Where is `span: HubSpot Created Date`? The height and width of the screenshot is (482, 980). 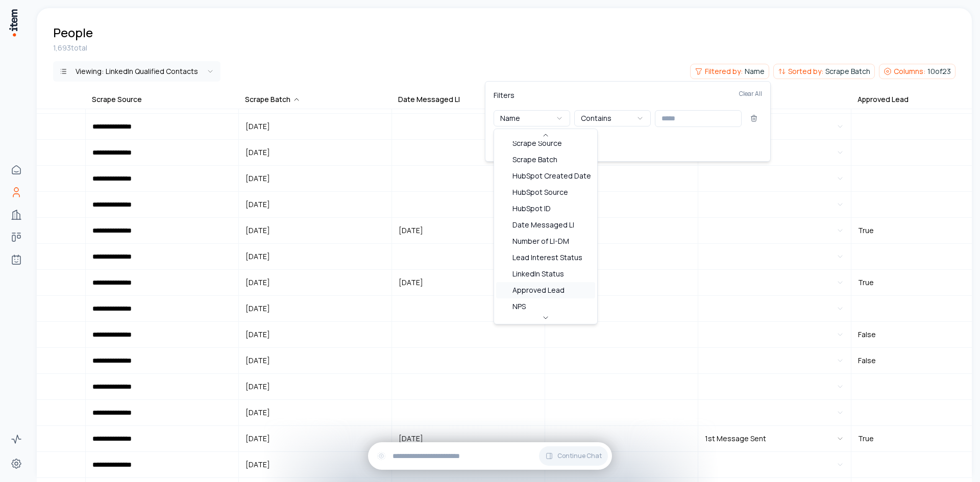
span: HubSpot Created Date is located at coordinates (552, 176).